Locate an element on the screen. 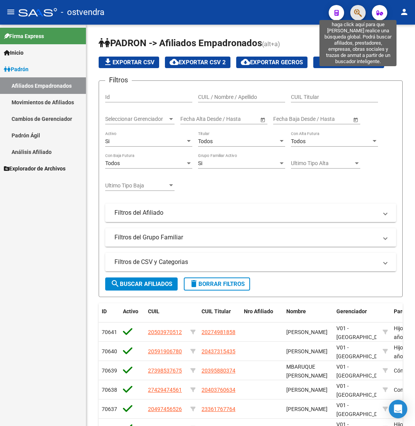 The height and width of the screenshot is (426, 415). datatable-header-cell: ID is located at coordinates (109, 316).